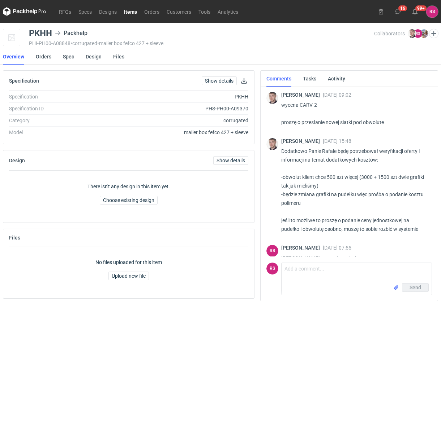 This screenshot has width=441, height=444. I want to click on div: Packhelp, so click(71, 33).